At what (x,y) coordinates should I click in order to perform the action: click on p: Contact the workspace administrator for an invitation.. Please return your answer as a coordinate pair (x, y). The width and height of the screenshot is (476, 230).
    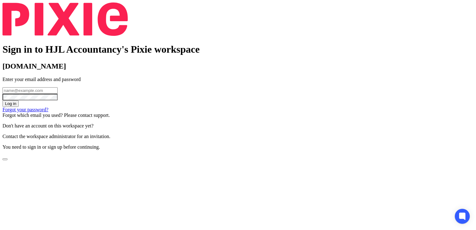
    Looking at the image, I should click on (238, 136).